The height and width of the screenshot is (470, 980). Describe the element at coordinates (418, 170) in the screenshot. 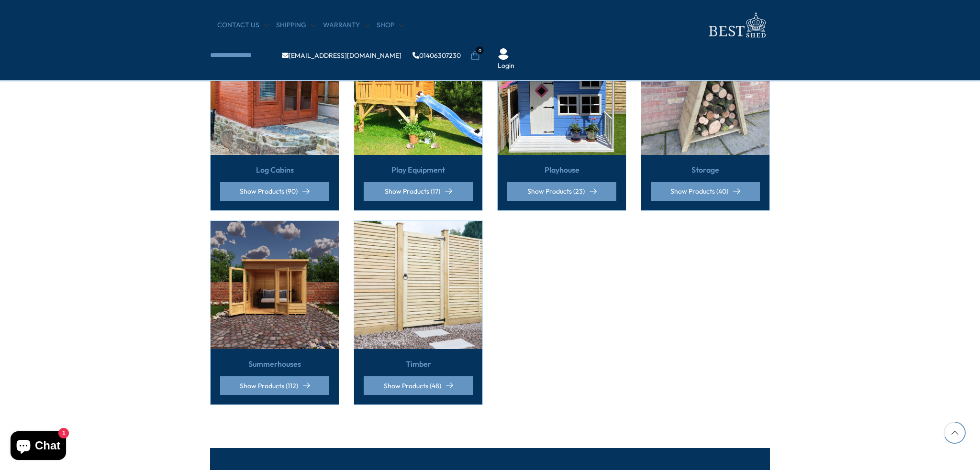

I see `a: Play Equipment` at that location.